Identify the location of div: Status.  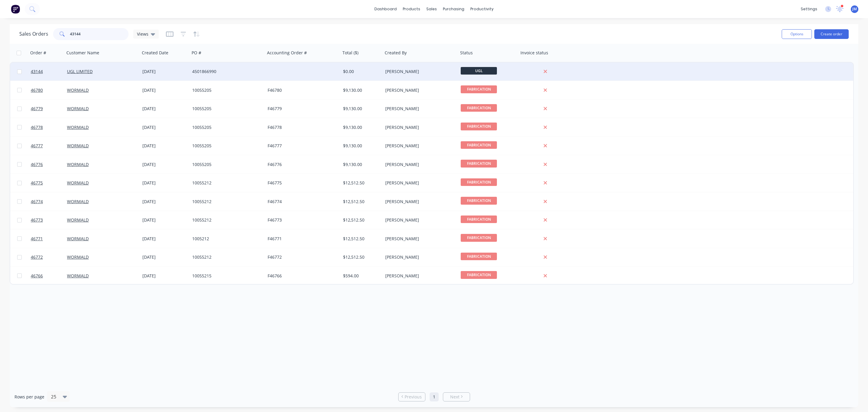
(466, 53).